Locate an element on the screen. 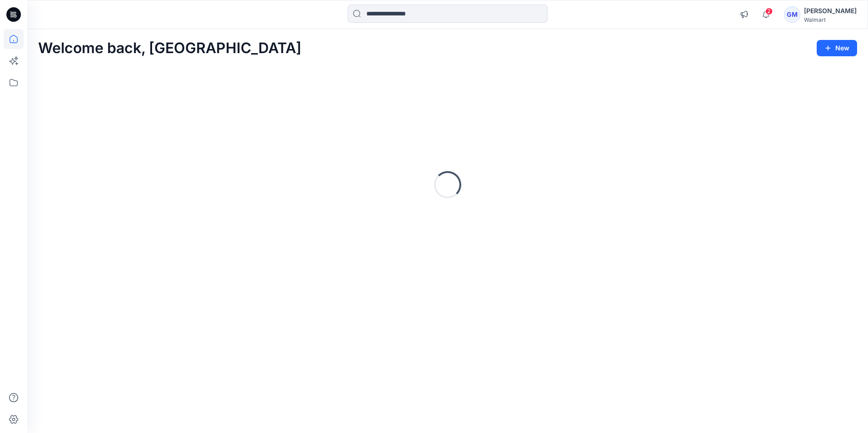  div: Walmart is located at coordinates (830, 20).